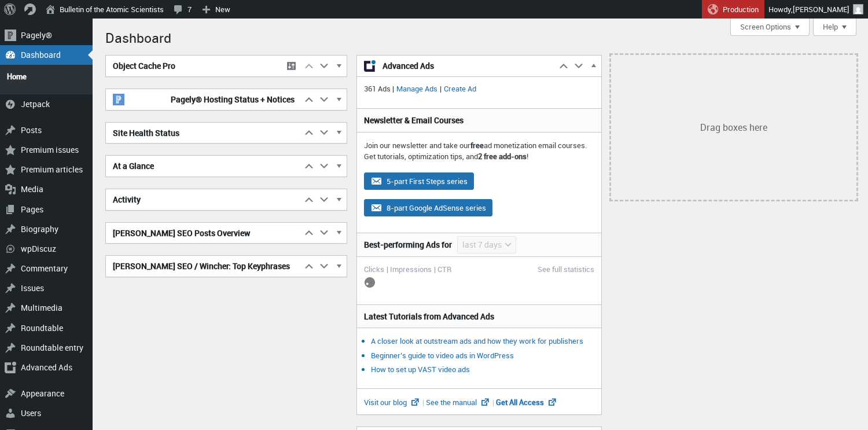 The image size is (868, 430). I want to click on a: Visit our blog, so click(394, 403).